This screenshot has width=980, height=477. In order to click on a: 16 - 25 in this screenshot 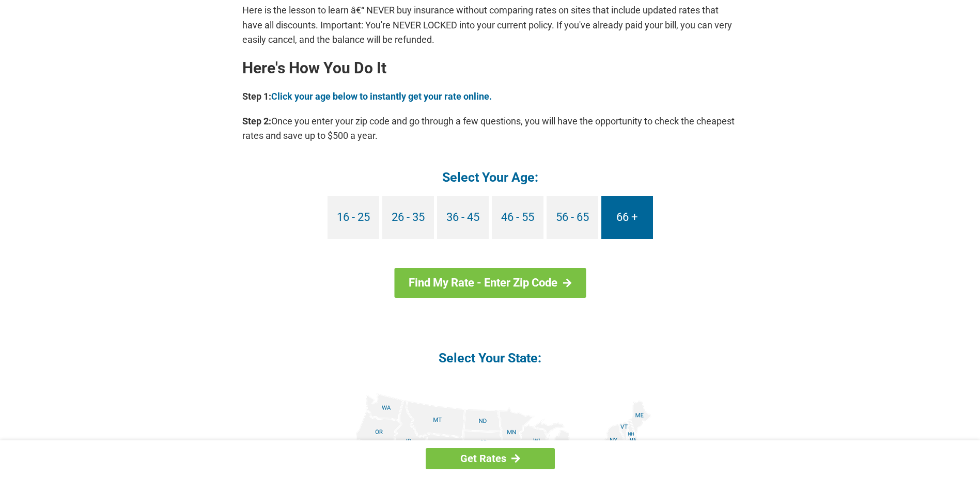, I will do `click(353, 217)`.